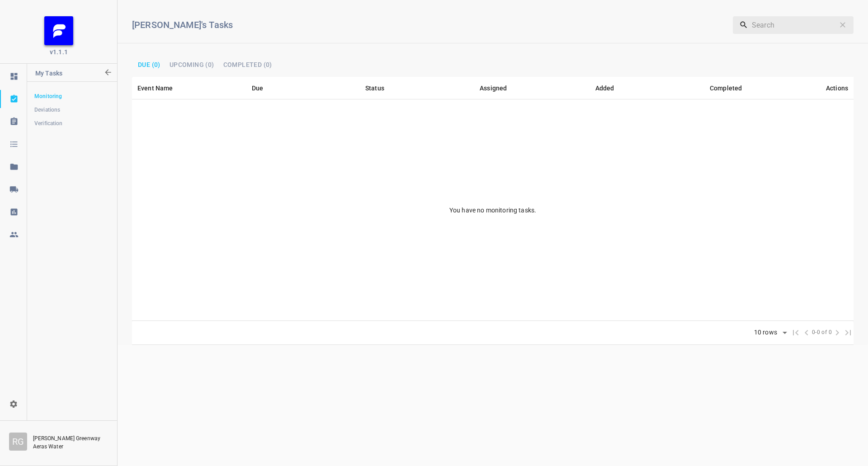  I want to click on span: Status, so click(380, 88).